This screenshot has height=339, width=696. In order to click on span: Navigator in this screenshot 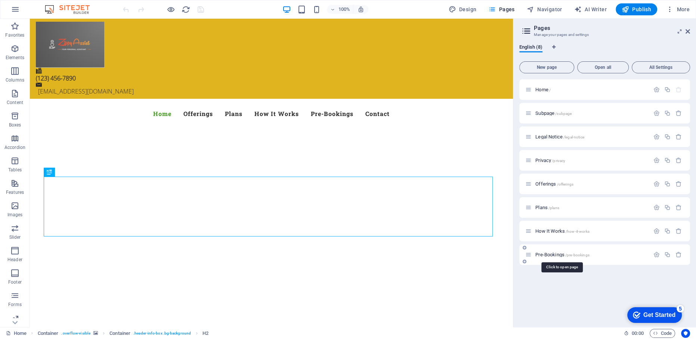, I will do `click(544, 9)`.